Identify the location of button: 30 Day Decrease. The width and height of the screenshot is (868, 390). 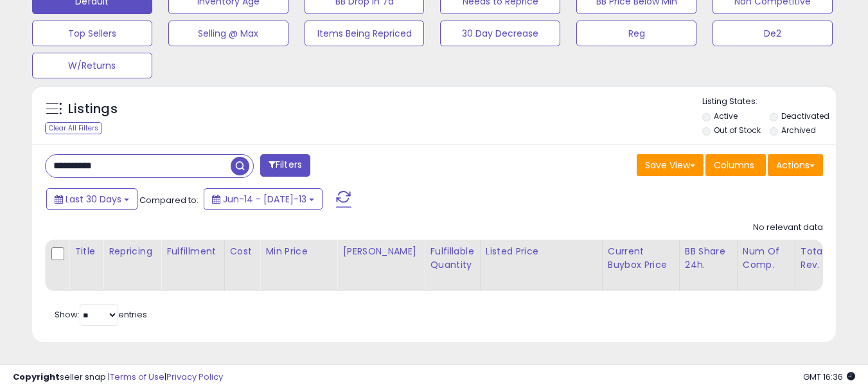
(500, 33).